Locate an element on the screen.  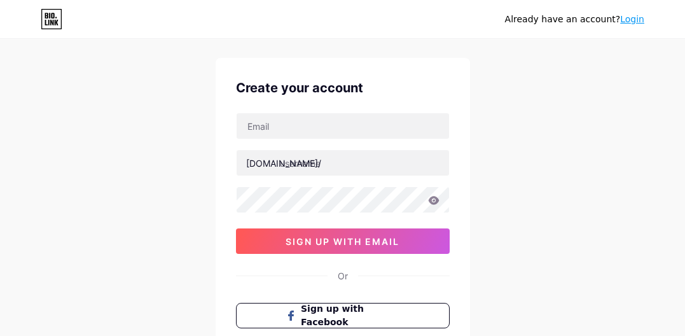
div: Create your account is located at coordinates (343, 88).